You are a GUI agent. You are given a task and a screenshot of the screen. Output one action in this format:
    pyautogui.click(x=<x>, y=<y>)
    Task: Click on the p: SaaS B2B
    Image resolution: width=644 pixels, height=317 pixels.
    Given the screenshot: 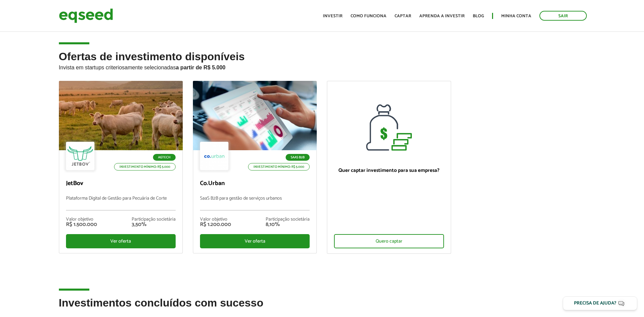 What is the action you would take?
    pyautogui.click(x=298, y=157)
    